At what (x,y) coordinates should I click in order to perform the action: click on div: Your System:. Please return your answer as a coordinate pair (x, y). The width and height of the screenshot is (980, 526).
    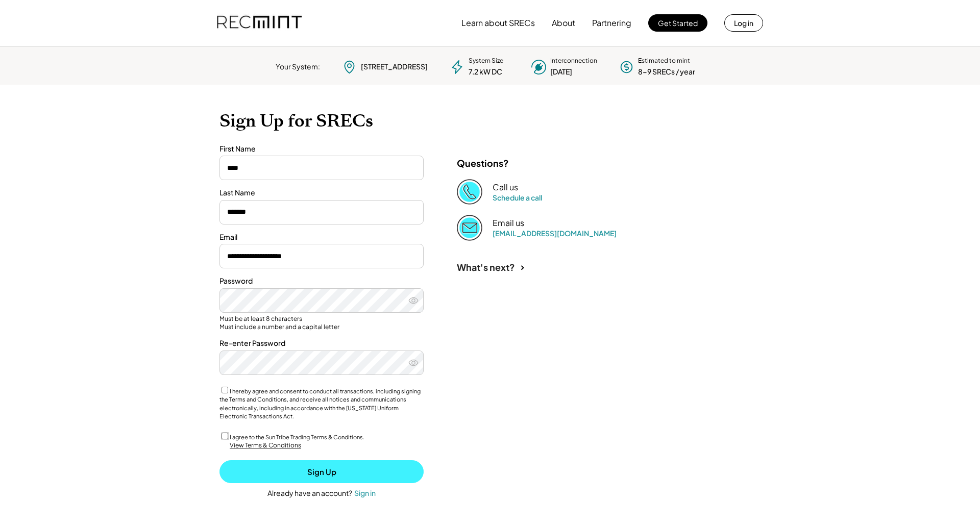
    Looking at the image, I should click on (298, 67).